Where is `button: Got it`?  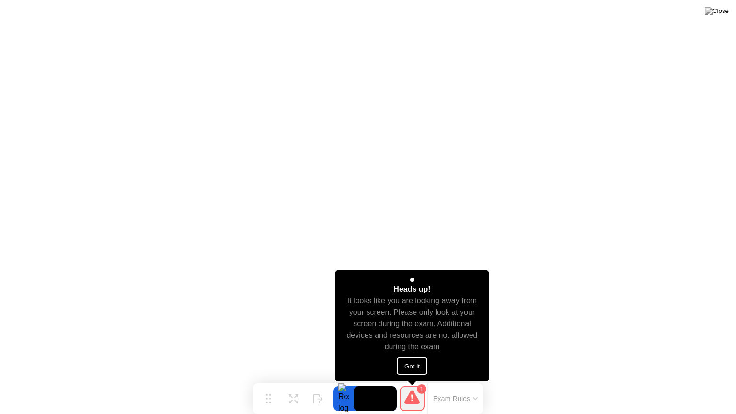 button: Got it is located at coordinates (412, 366).